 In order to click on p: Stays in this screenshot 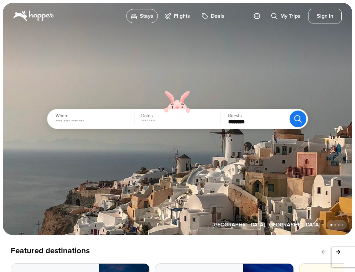, I will do `click(146, 16)`.